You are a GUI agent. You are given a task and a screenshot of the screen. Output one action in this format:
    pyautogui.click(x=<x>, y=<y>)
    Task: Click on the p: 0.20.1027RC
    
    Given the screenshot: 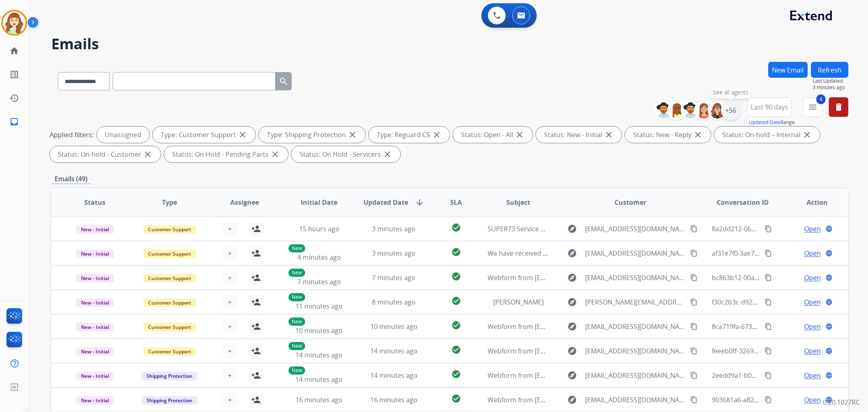 What is the action you would take?
    pyautogui.click(x=841, y=402)
    